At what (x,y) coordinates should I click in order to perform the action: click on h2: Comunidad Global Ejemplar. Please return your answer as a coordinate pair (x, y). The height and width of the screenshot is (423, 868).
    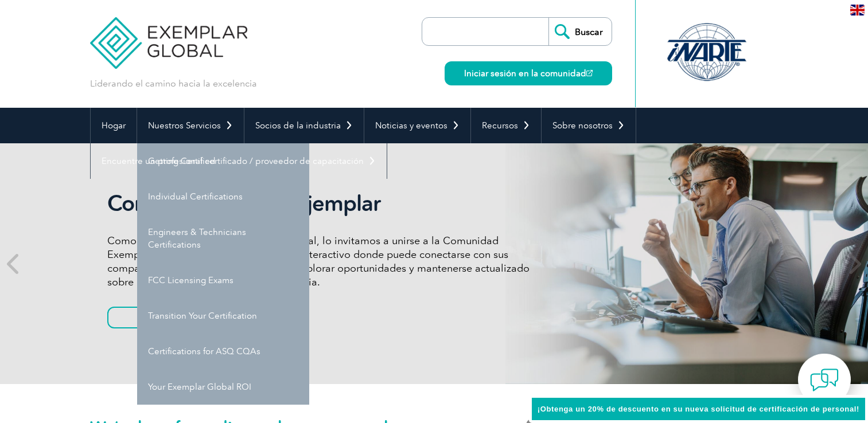
    Looking at the image, I should click on (322, 204).